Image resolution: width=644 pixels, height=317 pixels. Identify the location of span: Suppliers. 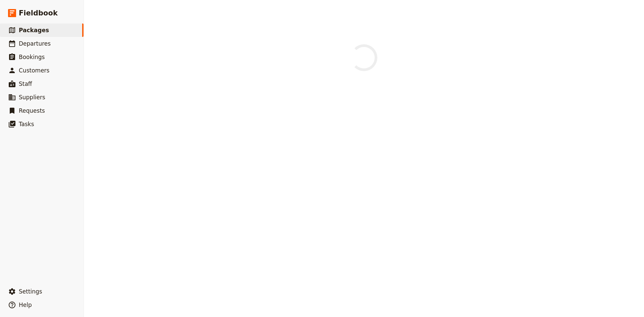
(32, 97).